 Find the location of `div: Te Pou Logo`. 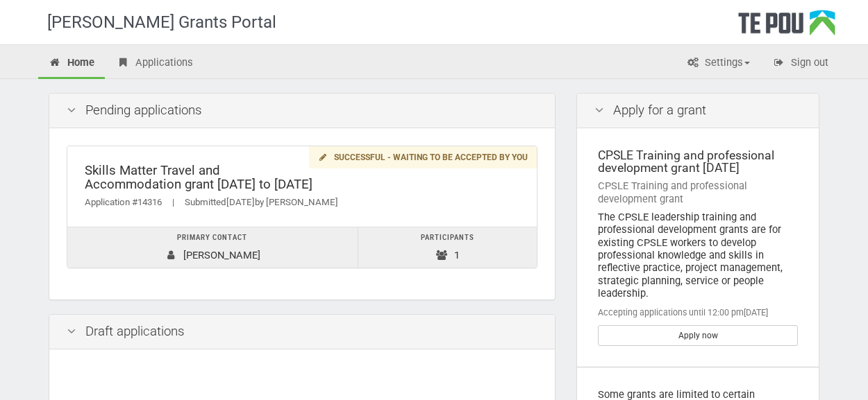

div: Te Pou Logo is located at coordinates (787, 27).